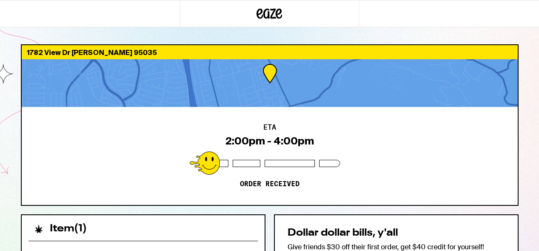 The width and height of the screenshot is (539, 251). What do you see at coordinates (68, 229) in the screenshot?
I see `h2: Item ( 1 )` at bounding box center [68, 229].